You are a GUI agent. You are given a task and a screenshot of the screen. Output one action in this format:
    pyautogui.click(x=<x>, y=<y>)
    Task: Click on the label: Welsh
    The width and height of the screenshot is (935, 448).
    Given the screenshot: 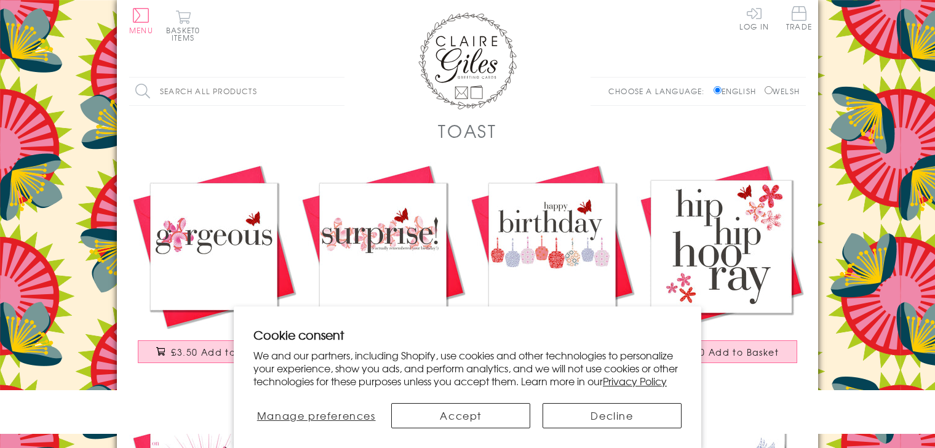 What is the action you would take?
    pyautogui.click(x=782, y=91)
    